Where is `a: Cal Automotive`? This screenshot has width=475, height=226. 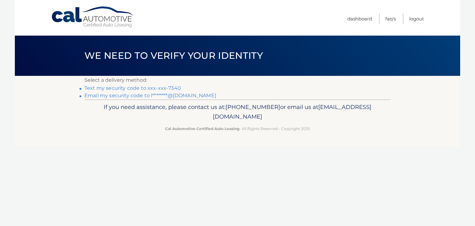
a: Cal Automotive is located at coordinates (93, 17).